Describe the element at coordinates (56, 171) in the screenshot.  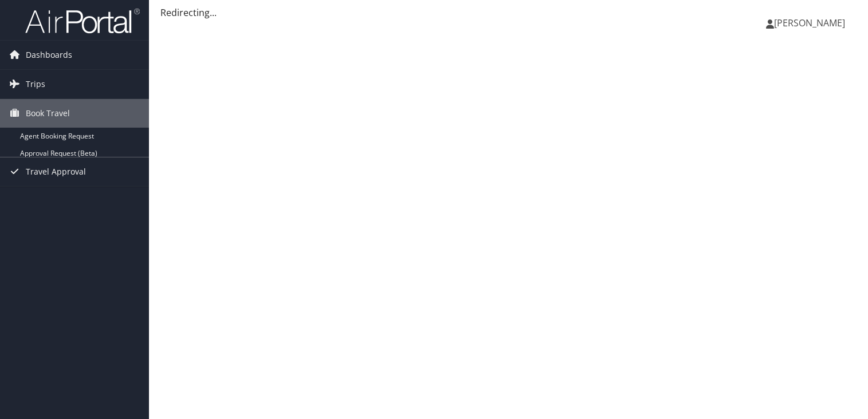
I see `span: Travel Approval` at that location.